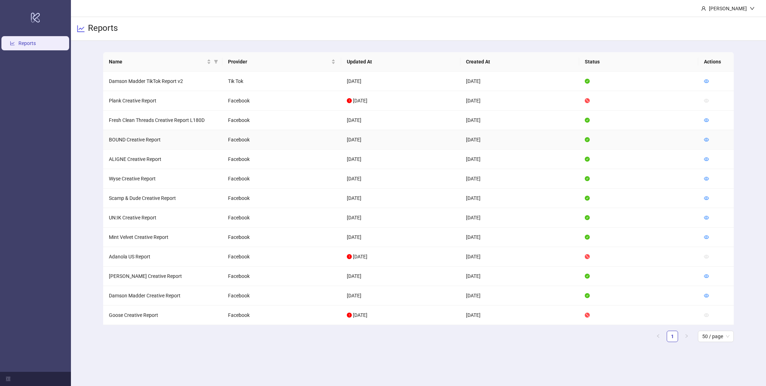 This screenshot has width=766, height=386. I want to click on th: Updated At, so click(400, 62).